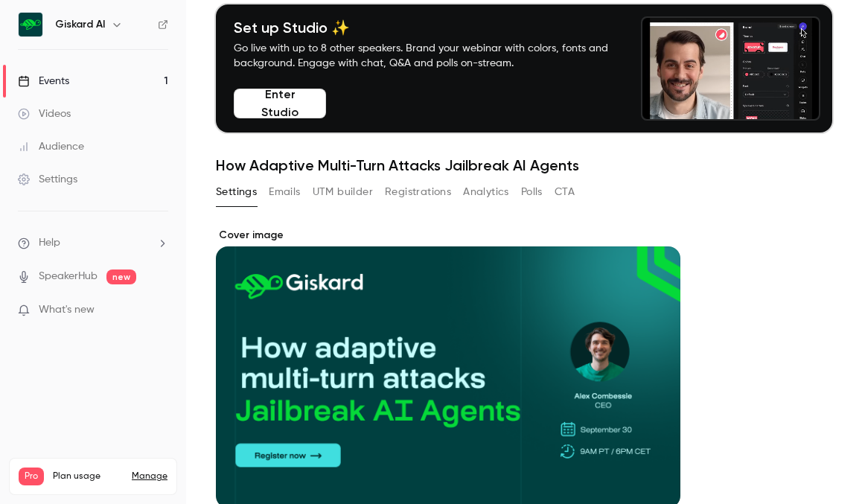 The height and width of the screenshot is (504, 862). Describe the element at coordinates (417, 192) in the screenshot. I see `button: Registrations` at that location.